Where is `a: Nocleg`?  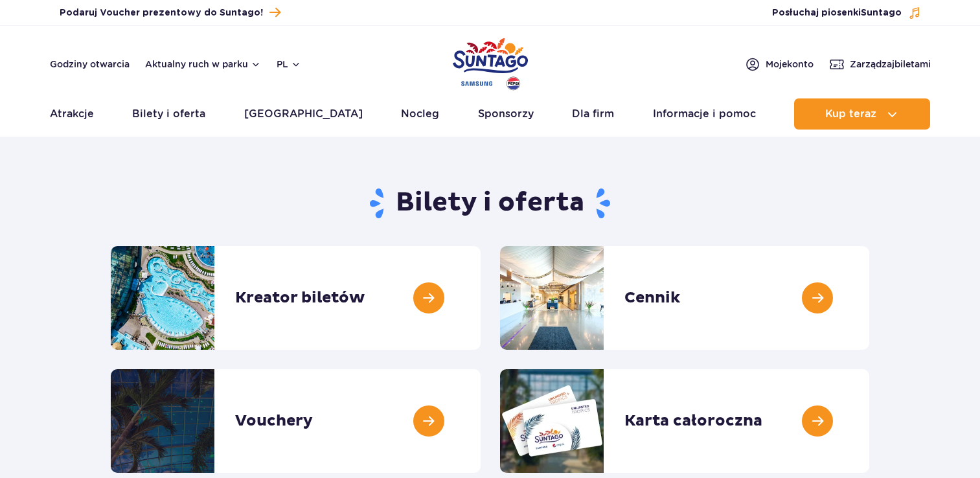
a: Nocleg is located at coordinates (420, 114).